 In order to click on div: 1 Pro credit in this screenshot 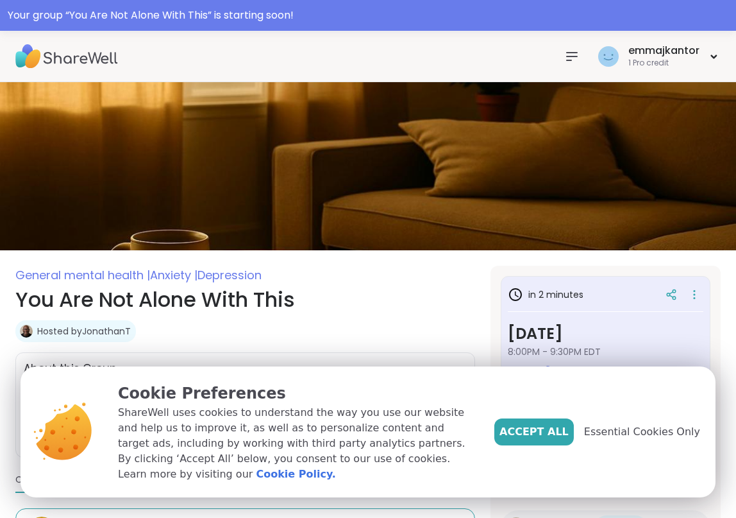, I will do `click(664, 63)`.